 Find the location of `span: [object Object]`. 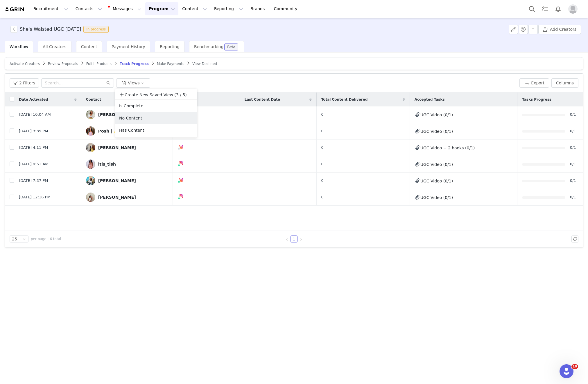

span: [object Object] is located at coordinates (61, 30).